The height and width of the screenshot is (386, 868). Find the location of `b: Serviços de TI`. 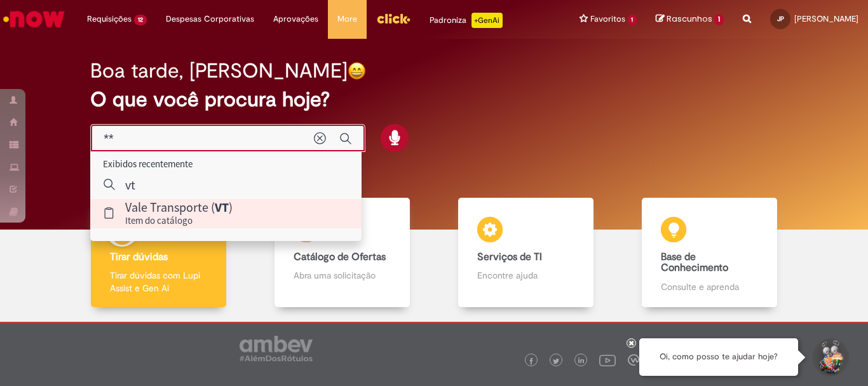

b: Serviços de TI is located at coordinates (510, 257).